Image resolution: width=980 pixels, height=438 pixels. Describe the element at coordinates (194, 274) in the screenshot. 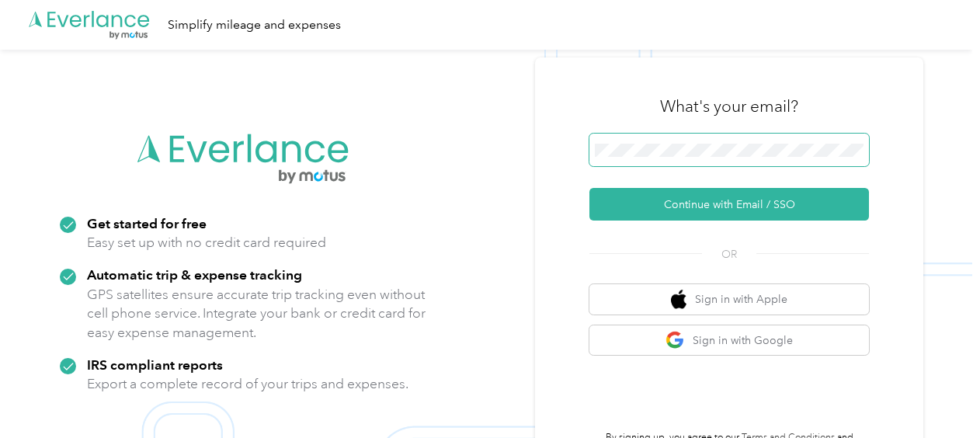

I see `strong: Automatic trip & expense tracking` at that location.